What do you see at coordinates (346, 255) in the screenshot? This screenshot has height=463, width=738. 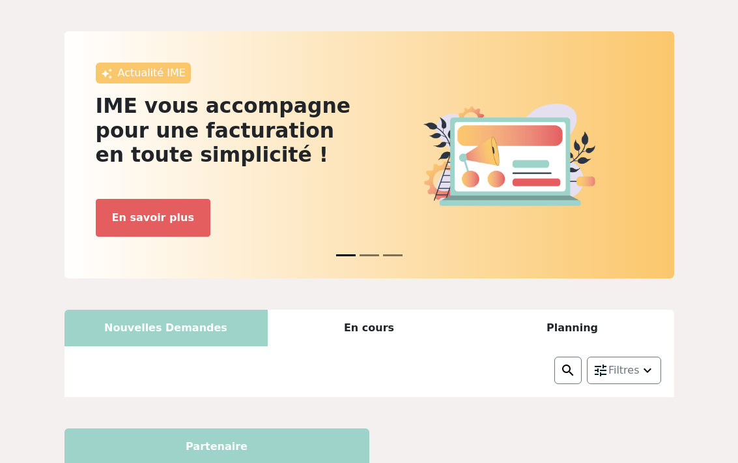 I see `button: News 0` at bounding box center [346, 255].